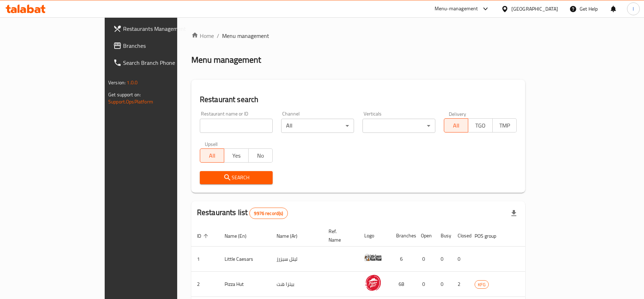  What do you see at coordinates (403, 259) in the screenshot?
I see `td: 6` at bounding box center [403, 259].